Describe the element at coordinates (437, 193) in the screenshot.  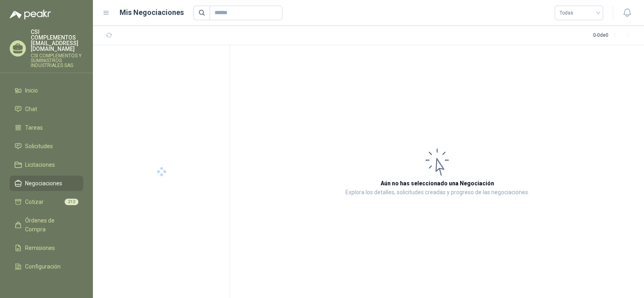
I see `p: Explora los detalles, solicitudes creadas y progreso de las negociaciones.` at that location.